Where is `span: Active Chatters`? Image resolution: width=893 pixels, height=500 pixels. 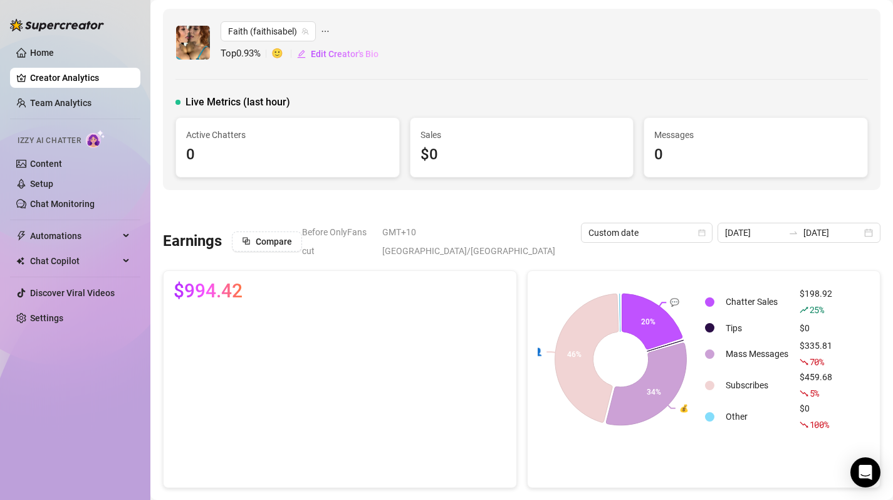 span: Active Chatters is located at coordinates (288, 135).